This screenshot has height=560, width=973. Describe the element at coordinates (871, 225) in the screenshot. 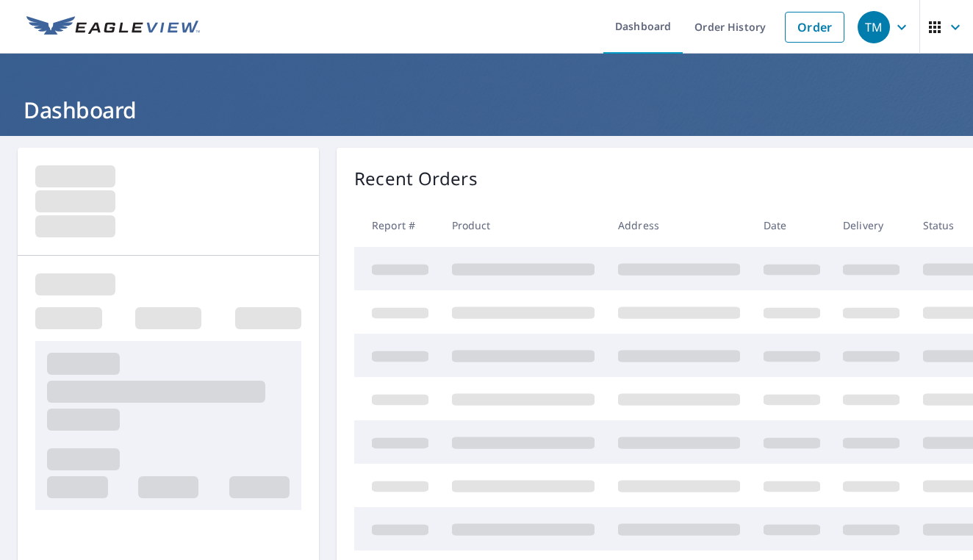

I see `th: Delivery` at that location.